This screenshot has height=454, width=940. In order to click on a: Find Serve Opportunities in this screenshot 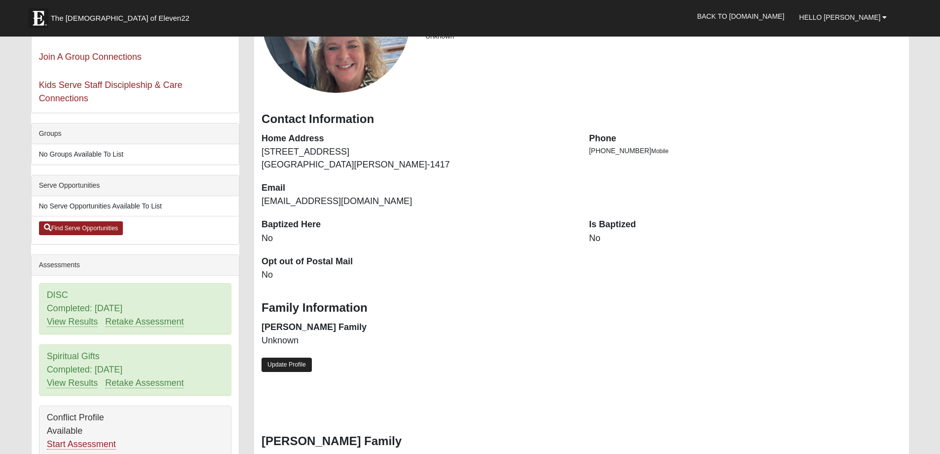, I will do `click(81, 228)`.